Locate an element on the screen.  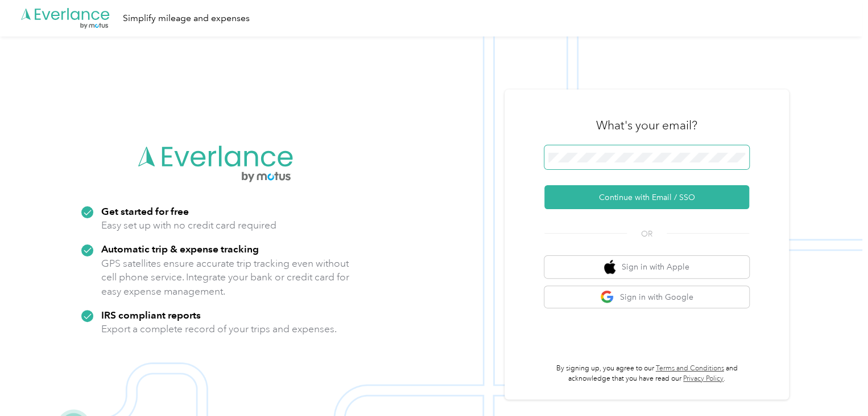
span: OR is located at coordinates (647, 233).